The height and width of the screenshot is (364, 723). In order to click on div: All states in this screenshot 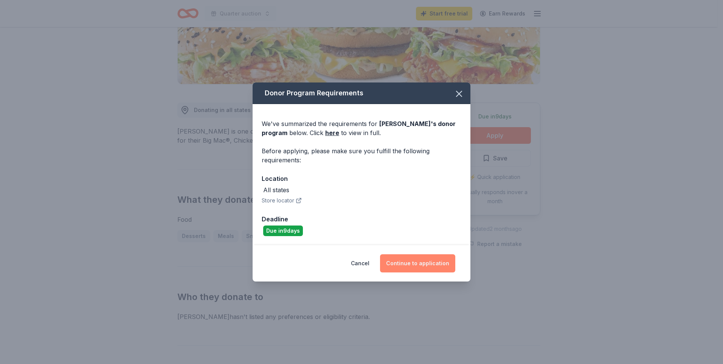, I will do `click(276, 190)`.